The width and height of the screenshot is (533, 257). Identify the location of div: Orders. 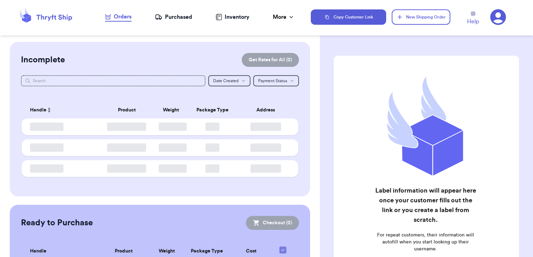
(118, 17).